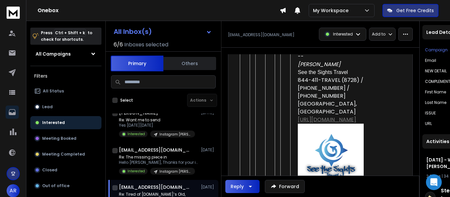  What do you see at coordinates (53, 91) in the screenshot?
I see `p: All Status` at bounding box center [53, 91].